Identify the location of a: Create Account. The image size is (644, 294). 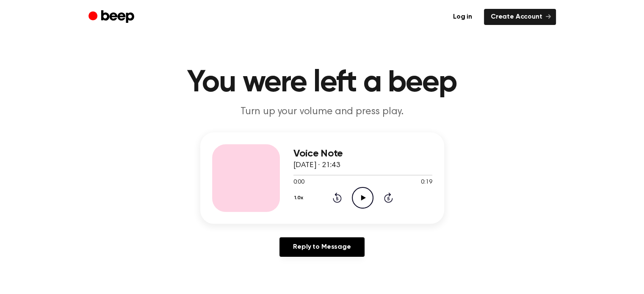
(520, 17).